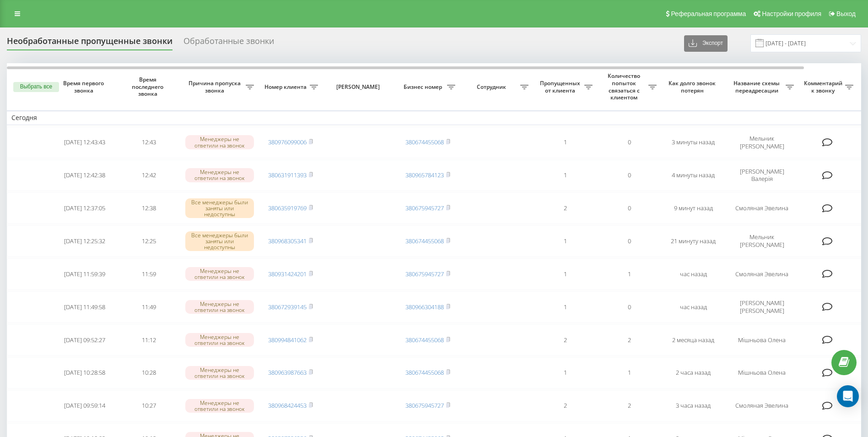  What do you see at coordinates (148, 274) in the screenshot?
I see `td: 11:59` at bounding box center [148, 274].